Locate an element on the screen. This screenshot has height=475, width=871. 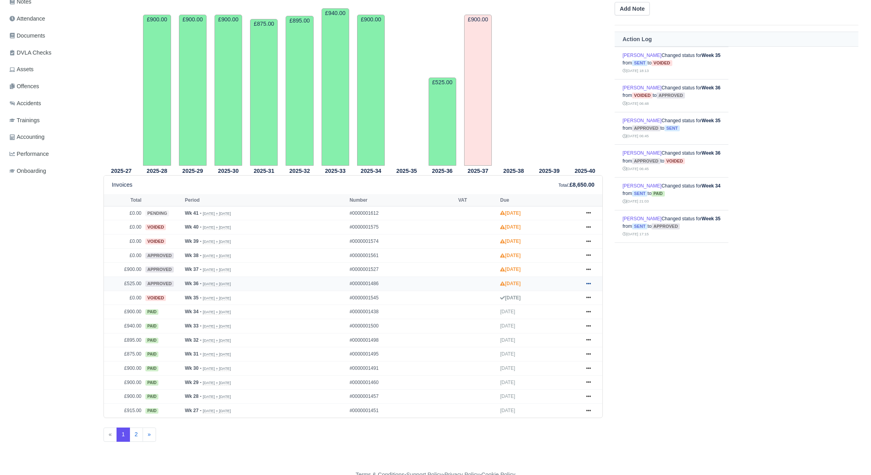
th: 2025-31 is located at coordinates (264, 171).